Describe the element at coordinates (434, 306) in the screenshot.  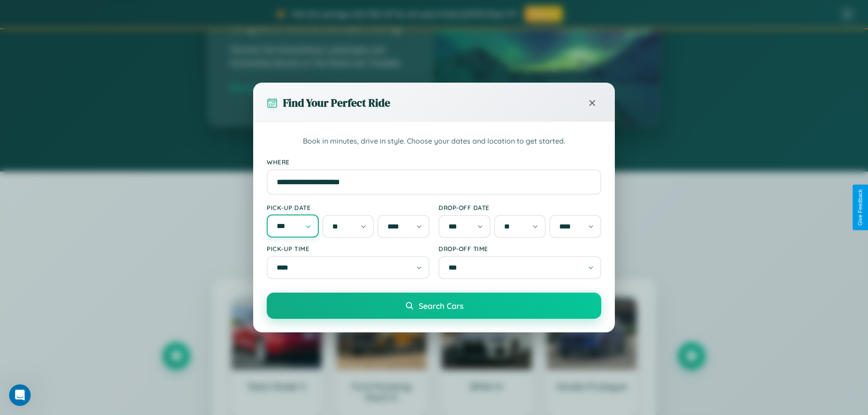
I see `button: Search Cars` at that location.